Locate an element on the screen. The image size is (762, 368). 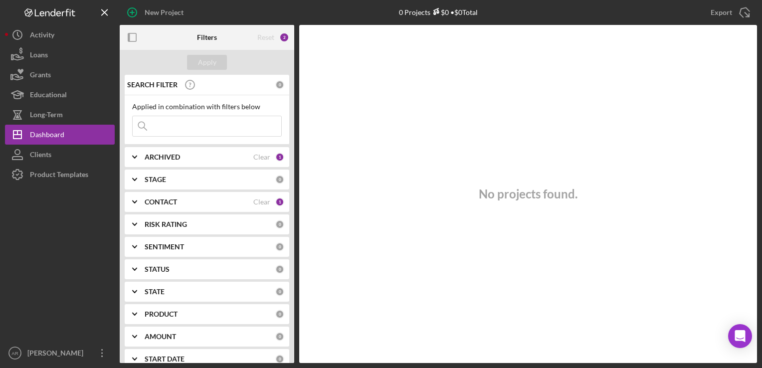
a: Long-Term is located at coordinates (60, 115).